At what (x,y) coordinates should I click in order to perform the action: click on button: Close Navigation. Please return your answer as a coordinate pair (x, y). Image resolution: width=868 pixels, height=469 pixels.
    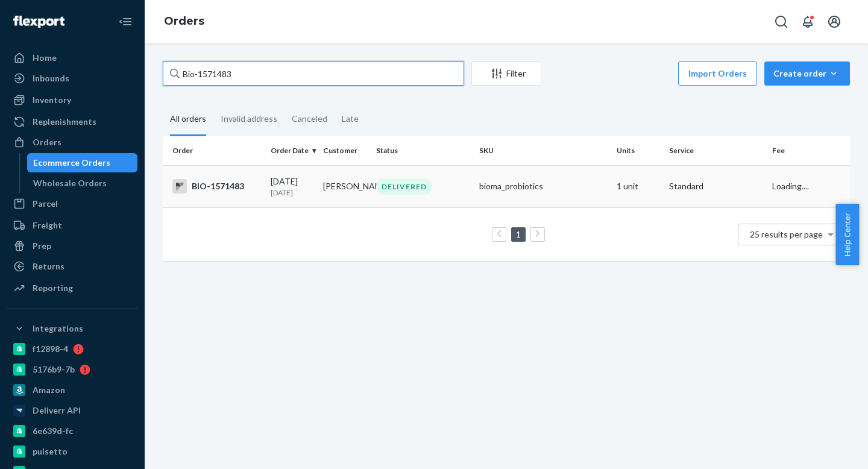
    Looking at the image, I should click on (126, 21).